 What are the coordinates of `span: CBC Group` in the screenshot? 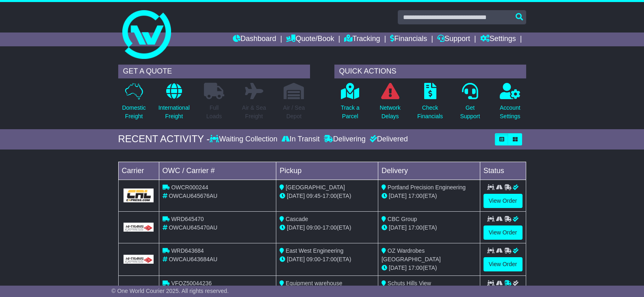 It's located at (402, 219).